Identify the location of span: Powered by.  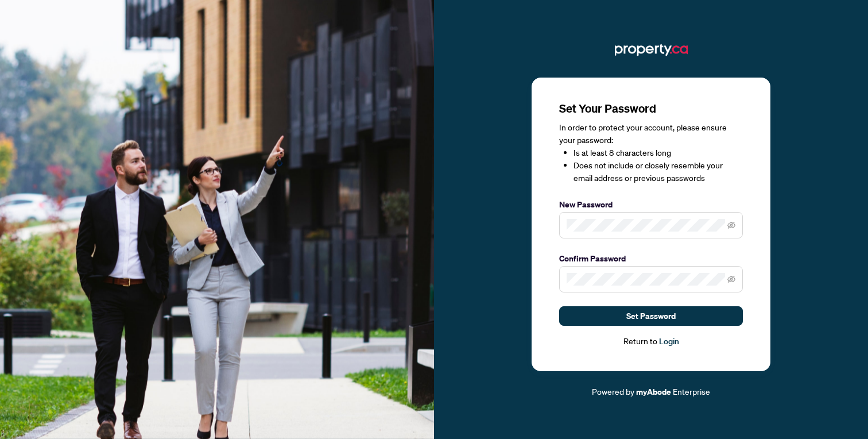
(613, 391).